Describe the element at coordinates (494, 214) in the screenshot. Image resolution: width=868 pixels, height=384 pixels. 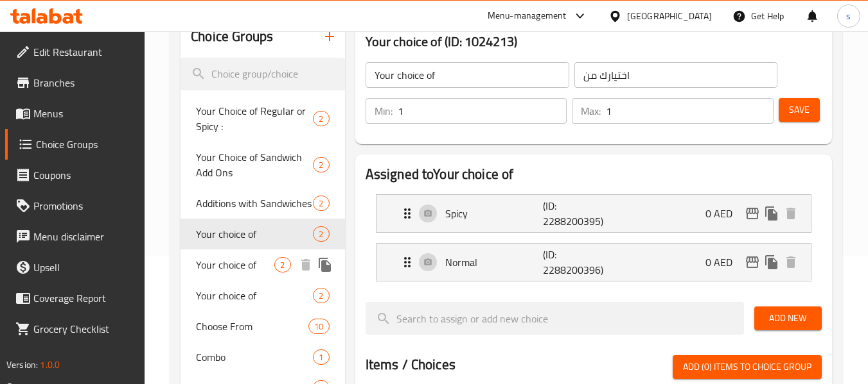
I see `p: Spicy` at that location.